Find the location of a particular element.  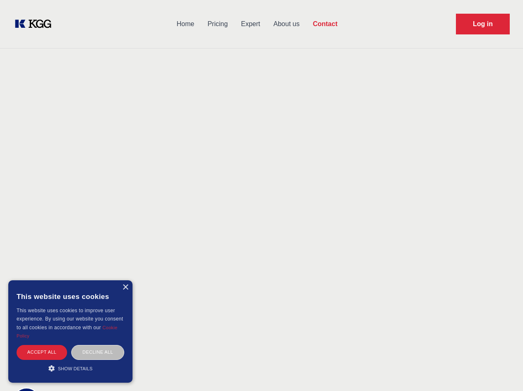

a: Home is located at coordinates (185, 24).